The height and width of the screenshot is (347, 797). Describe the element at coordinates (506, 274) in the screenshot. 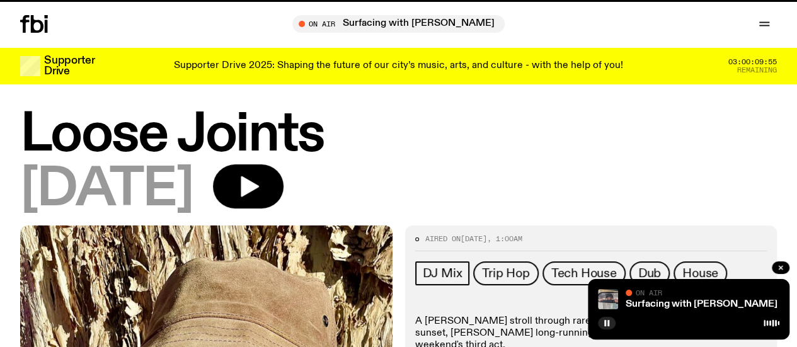

I see `a: Trip Hop` at that location.